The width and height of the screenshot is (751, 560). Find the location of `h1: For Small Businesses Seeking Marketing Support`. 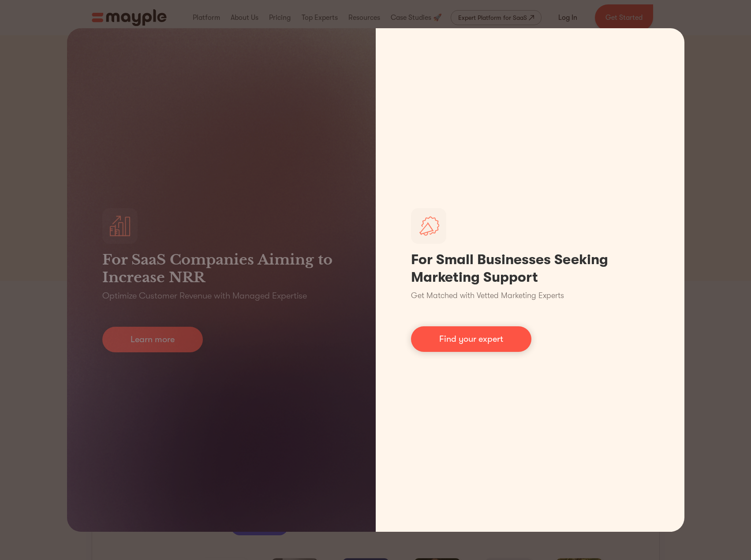

h1: For Small Businesses Seeking Marketing Support is located at coordinates (530, 268).